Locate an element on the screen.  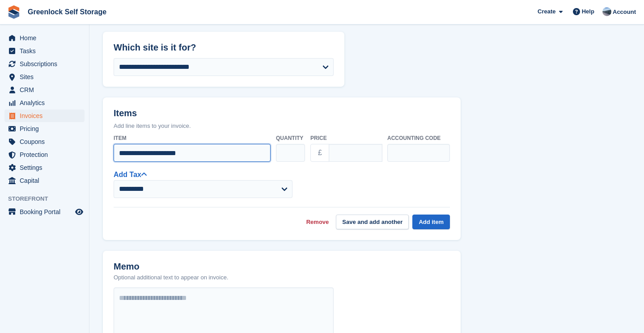
label: Item is located at coordinates (192, 138).